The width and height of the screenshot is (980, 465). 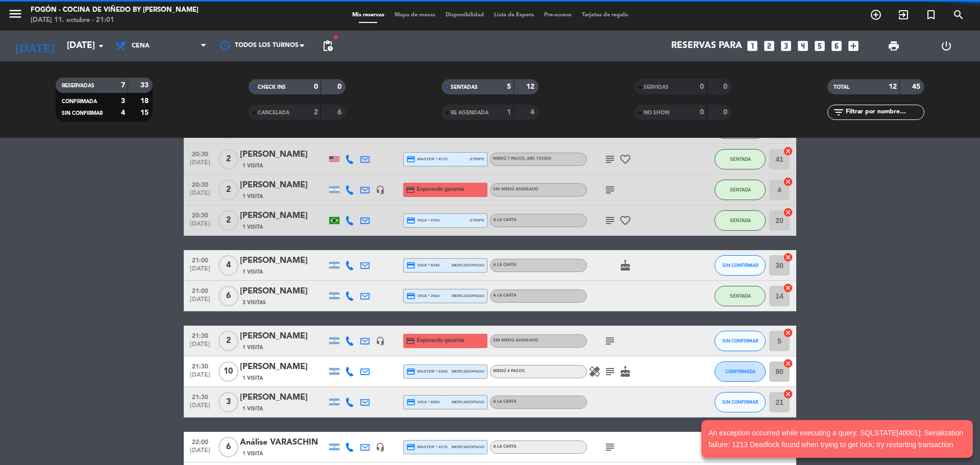 What do you see at coordinates (78, 86) in the screenshot?
I see `span: RESERVADAS` at bounding box center [78, 86].